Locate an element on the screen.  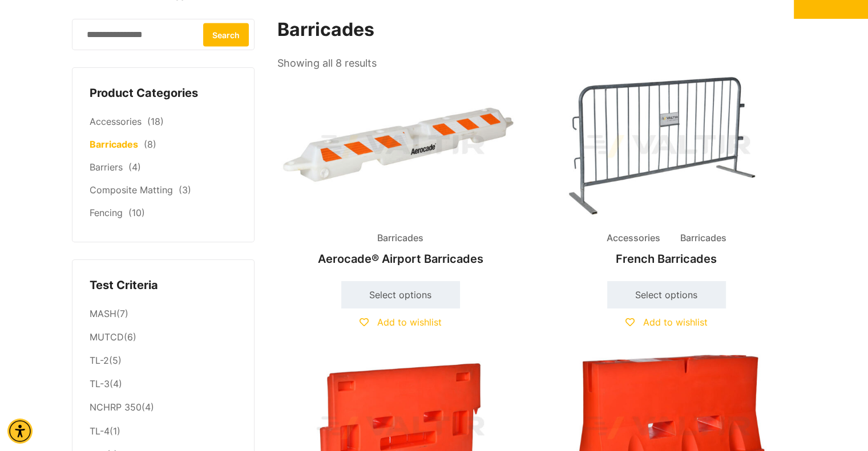
a: TL-3 is located at coordinates (99, 384).